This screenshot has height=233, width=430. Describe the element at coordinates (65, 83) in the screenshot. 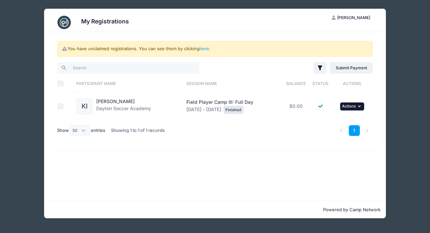

I see `th: Select All` at that location.